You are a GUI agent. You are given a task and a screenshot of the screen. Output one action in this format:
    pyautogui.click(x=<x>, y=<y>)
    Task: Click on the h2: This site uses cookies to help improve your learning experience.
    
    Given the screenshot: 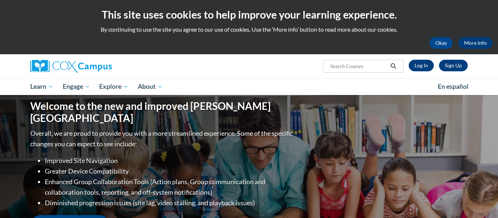 What is the action you would take?
    pyautogui.click(x=249, y=15)
    